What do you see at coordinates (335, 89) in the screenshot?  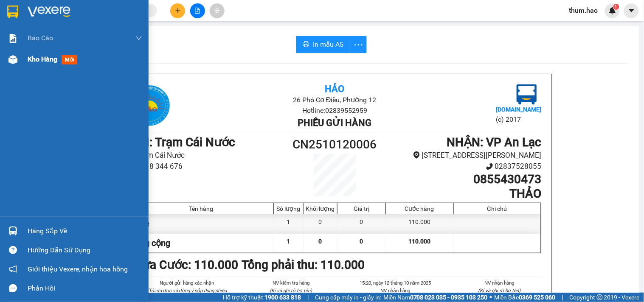 I see `b: Hảo` at bounding box center [335, 89].